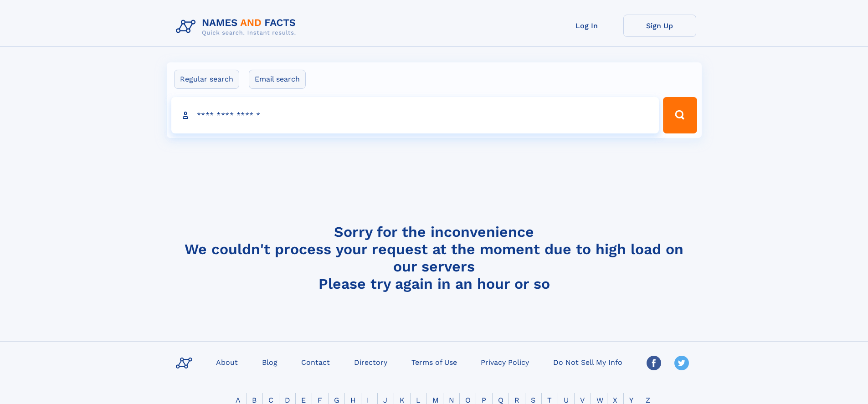 Image resolution: width=868 pixels, height=404 pixels. I want to click on a: Sign Up, so click(660, 25).